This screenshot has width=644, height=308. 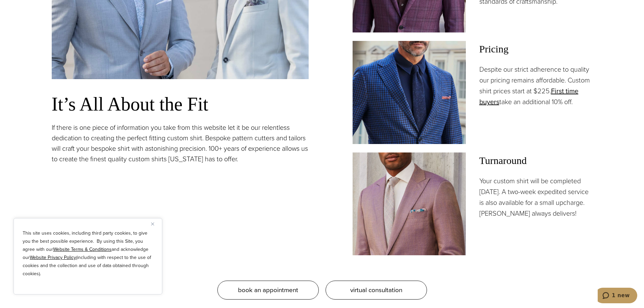 What do you see at coordinates (23, 8) in the screenshot?
I see `span: 1 new` at bounding box center [23, 8].